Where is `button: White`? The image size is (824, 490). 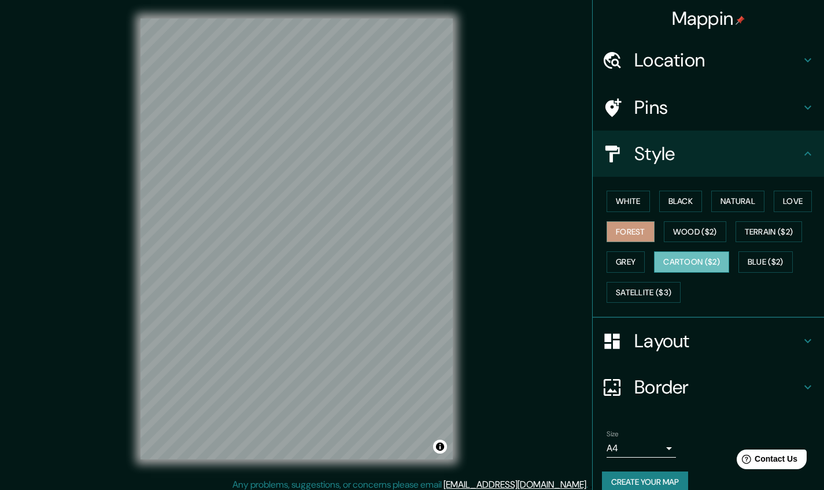 button: White is located at coordinates (628, 201).